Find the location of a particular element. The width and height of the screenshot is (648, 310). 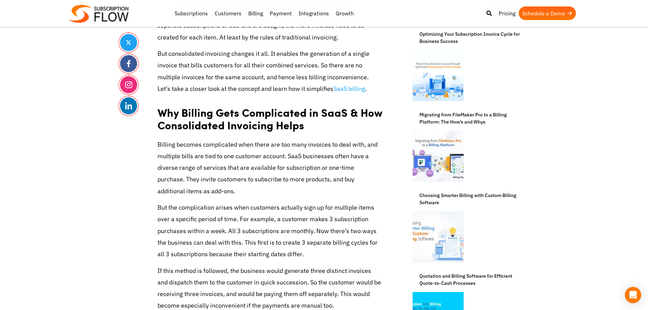

a: Billing is located at coordinates (255, 13).